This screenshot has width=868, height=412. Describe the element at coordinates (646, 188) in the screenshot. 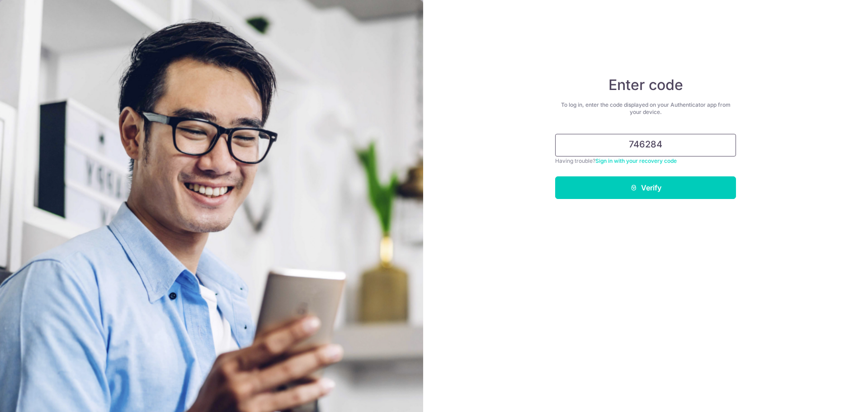

I see `button: Verify` at that location.